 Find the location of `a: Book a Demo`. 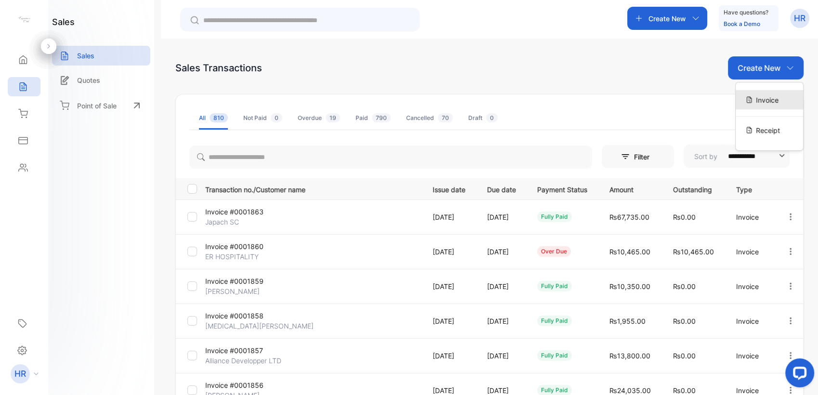

a: Book a Demo is located at coordinates (741, 24).